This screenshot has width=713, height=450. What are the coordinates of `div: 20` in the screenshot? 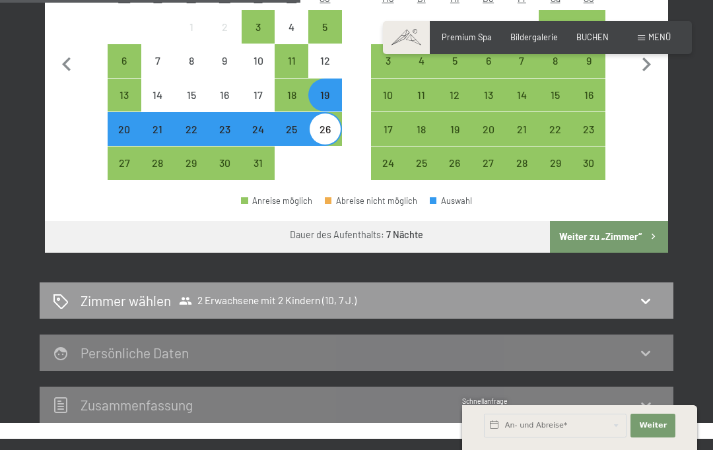 It's located at (488, 139).